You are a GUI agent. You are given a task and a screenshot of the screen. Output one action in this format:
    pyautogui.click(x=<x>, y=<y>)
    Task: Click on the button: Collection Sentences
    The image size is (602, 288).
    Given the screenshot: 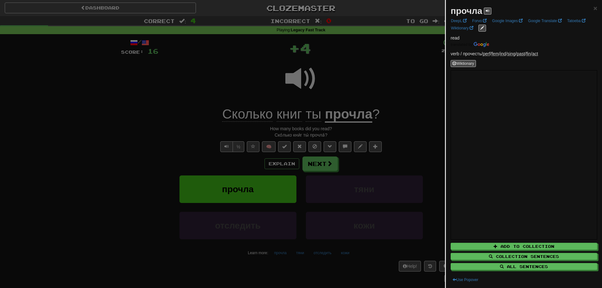 What is the action you would take?
    pyautogui.click(x=524, y=256)
    